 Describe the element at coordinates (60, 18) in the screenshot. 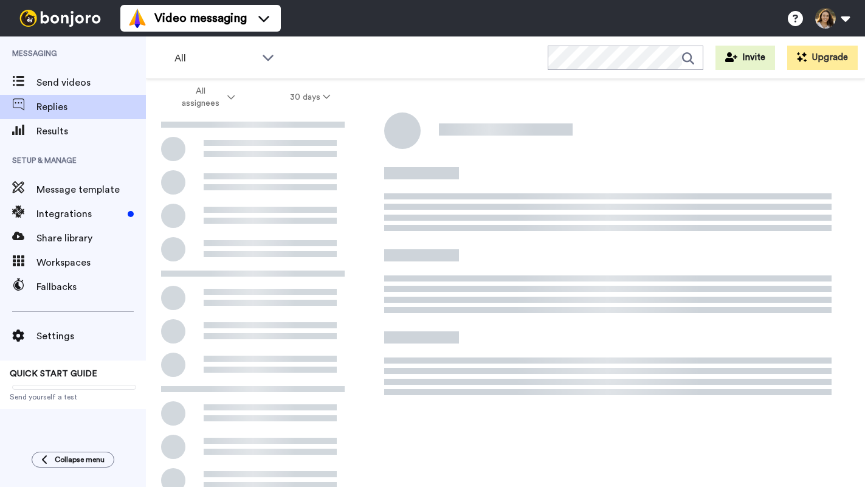

I see `img: bj-logo-header-white.svg` at that location.